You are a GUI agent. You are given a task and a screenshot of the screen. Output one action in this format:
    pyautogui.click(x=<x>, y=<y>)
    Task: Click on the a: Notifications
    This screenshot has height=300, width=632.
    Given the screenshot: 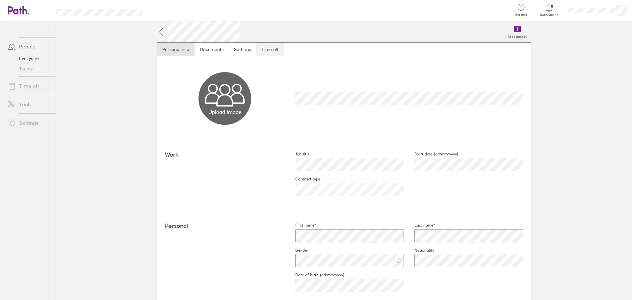 What is the action you would take?
    pyautogui.click(x=549, y=10)
    